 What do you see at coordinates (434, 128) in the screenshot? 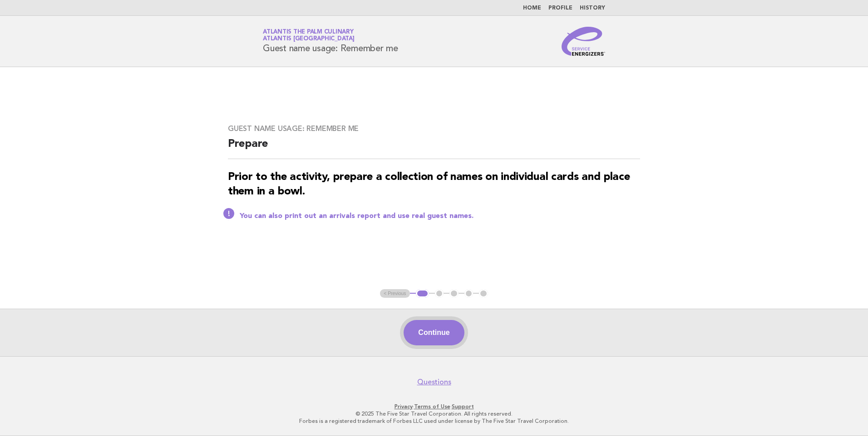
I see `h3: Guest name usage: Remember me` at bounding box center [434, 128].